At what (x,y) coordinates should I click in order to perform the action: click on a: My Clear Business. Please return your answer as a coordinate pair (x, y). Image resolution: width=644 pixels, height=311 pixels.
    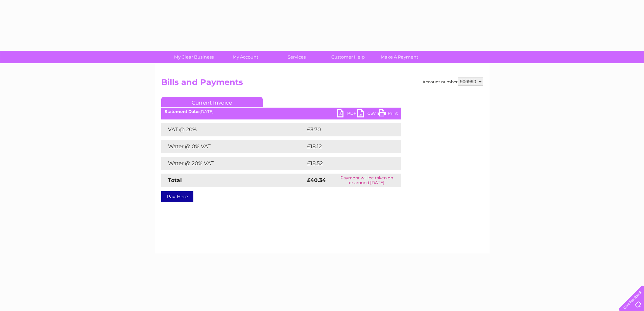
    Looking at the image, I should click on (194, 57).